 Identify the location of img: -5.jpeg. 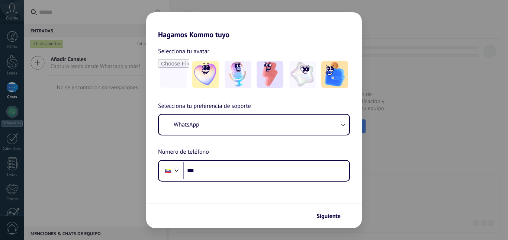
(334, 74).